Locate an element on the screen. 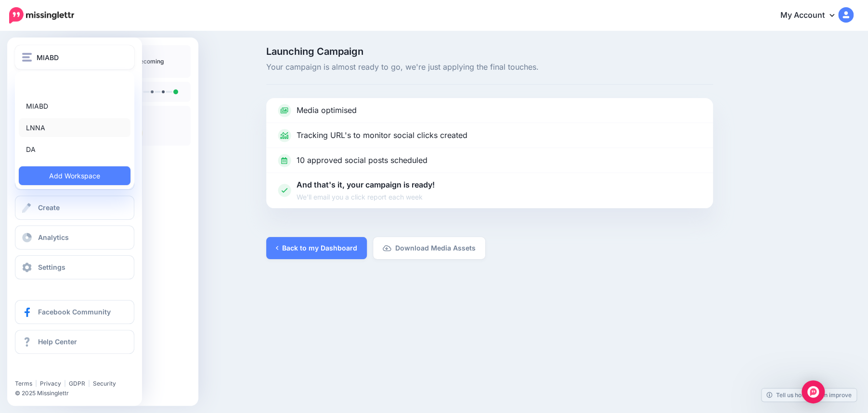 The height and width of the screenshot is (413, 868). a: Security is located at coordinates (104, 383).